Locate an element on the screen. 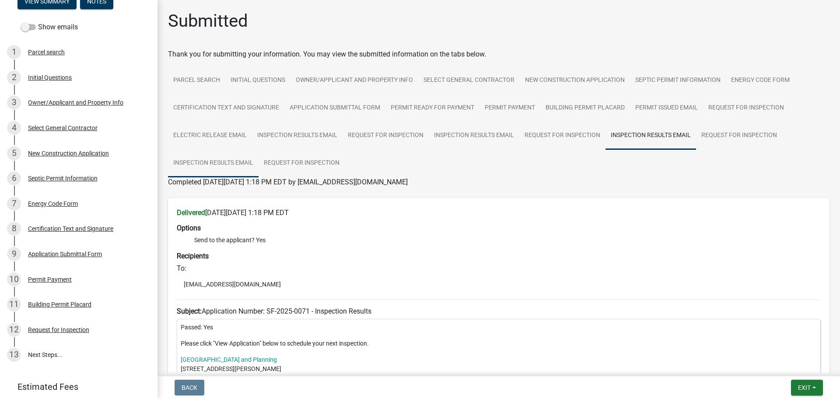  li: Send to the applicant? Yes is located at coordinates (508, 240).